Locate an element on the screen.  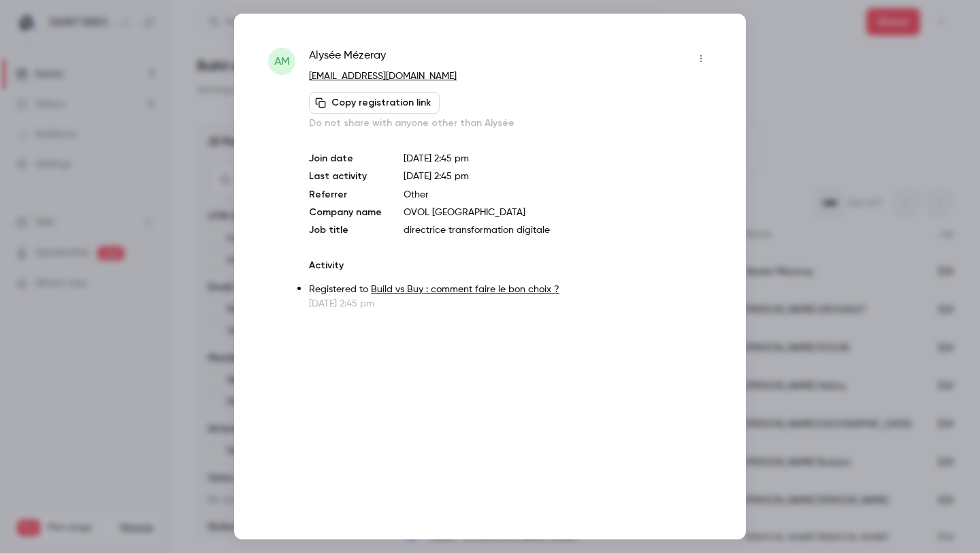
button: Copy registration link is located at coordinates (374, 102).